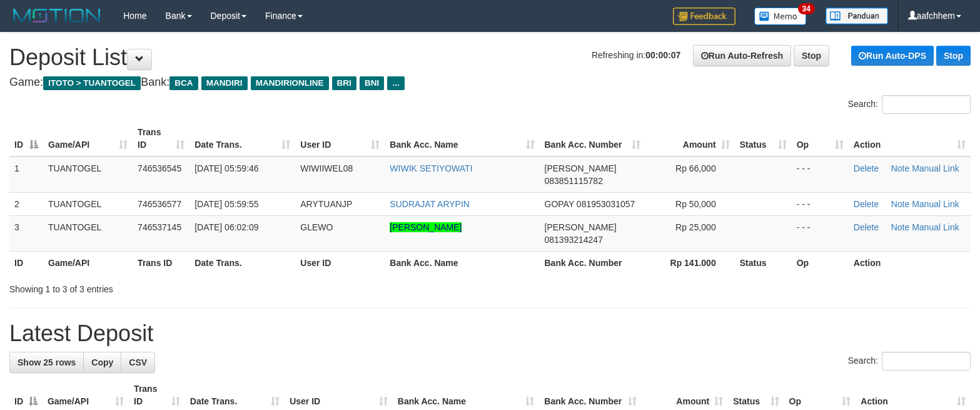 The width and height of the screenshot is (980, 410). What do you see at coordinates (138, 362) in the screenshot?
I see `span: CSV` at bounding box center [138, 362].